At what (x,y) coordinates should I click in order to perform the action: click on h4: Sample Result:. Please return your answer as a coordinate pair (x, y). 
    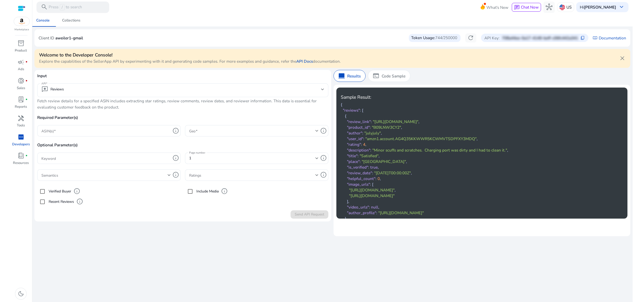
    Looking at the image, I should click on (477, 97).